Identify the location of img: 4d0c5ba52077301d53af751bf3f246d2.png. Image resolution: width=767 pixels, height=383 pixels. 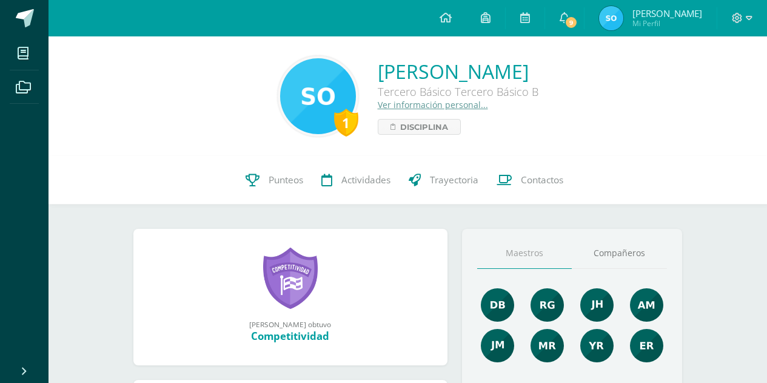
(611, 18).